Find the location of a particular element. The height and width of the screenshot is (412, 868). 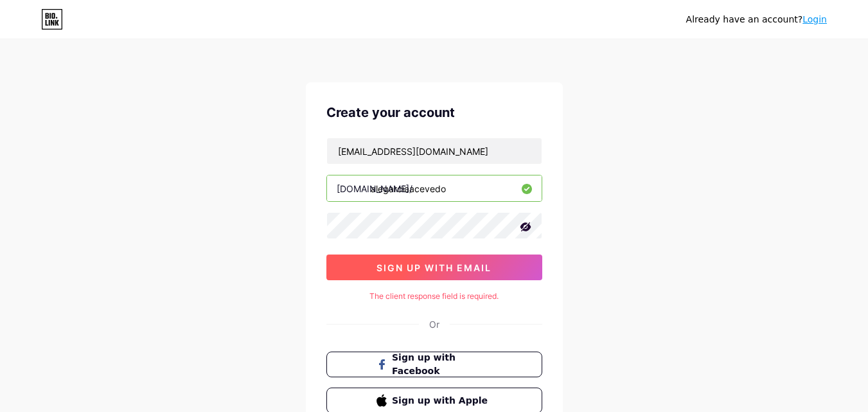

a: Sign up with Facebook is located at coordinates (434, 365).